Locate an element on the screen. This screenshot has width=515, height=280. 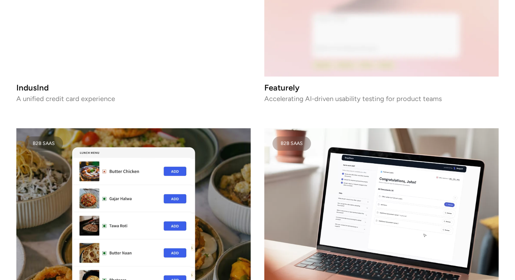
div: B2B SaaS is located at coordinates (292, 144).